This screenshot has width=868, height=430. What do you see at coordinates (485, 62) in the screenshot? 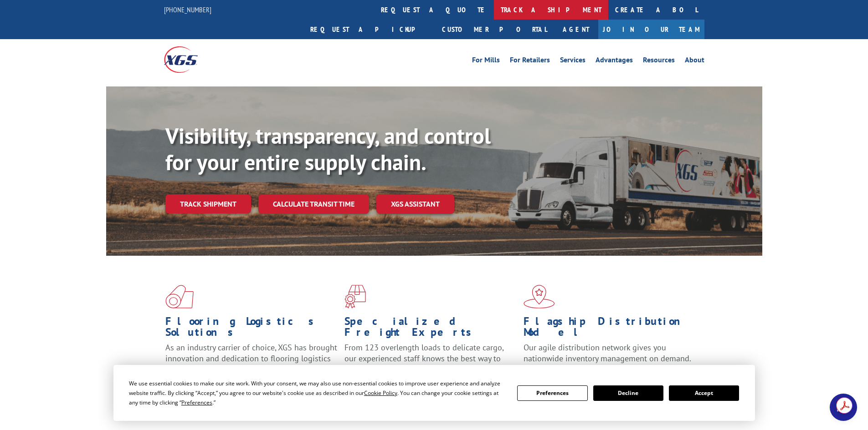
I see `a: For Mills` at bounding box center [485, 62].